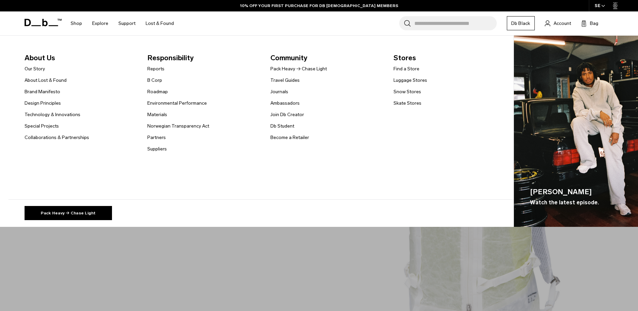  I want to click on a: Account, so click(558, 23).